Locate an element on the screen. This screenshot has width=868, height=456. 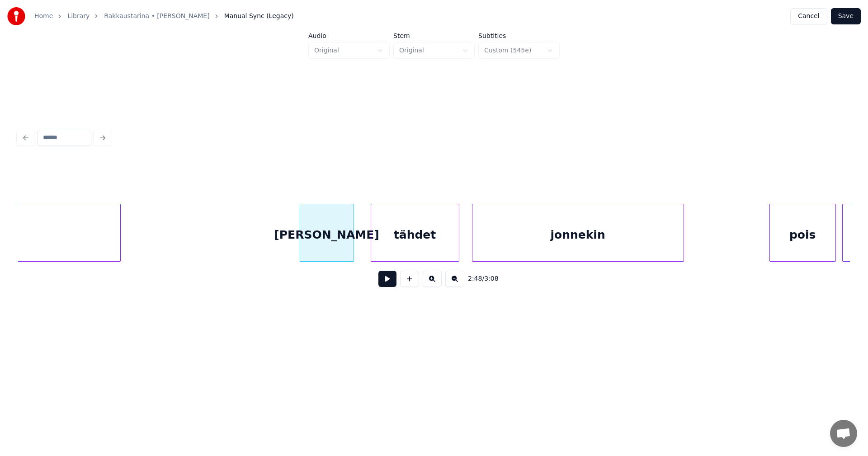
span: 3:08 is located at coordinates (491, 279).